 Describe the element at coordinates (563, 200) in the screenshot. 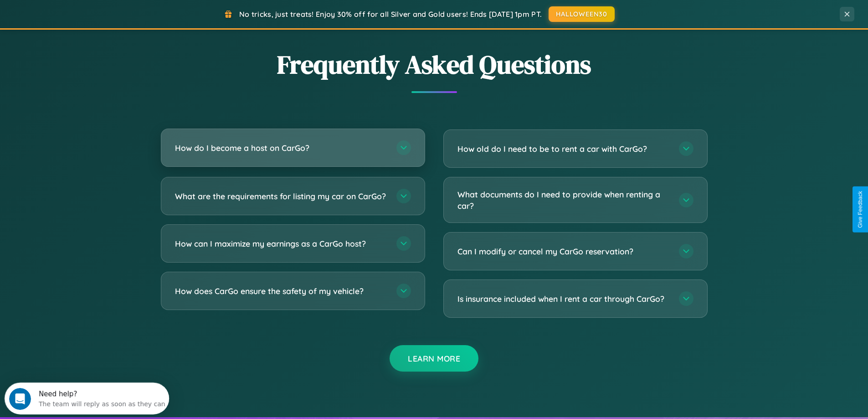

I see `h3: What documents do I need to provide when renting a car?` at that location.